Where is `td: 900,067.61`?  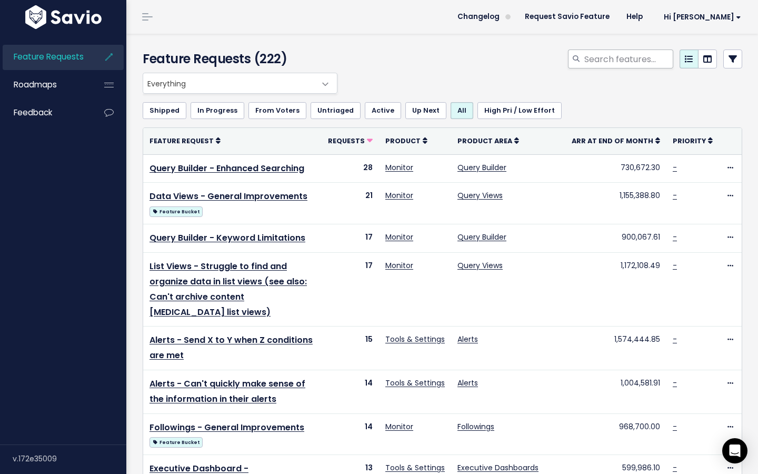
td: 900,067.61 is located at coordinates (616, 239).